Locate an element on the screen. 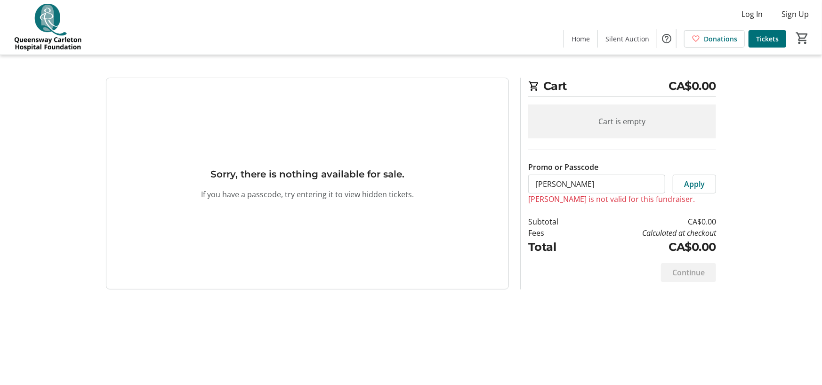  button: Apply is located at coordinates (694, 184).